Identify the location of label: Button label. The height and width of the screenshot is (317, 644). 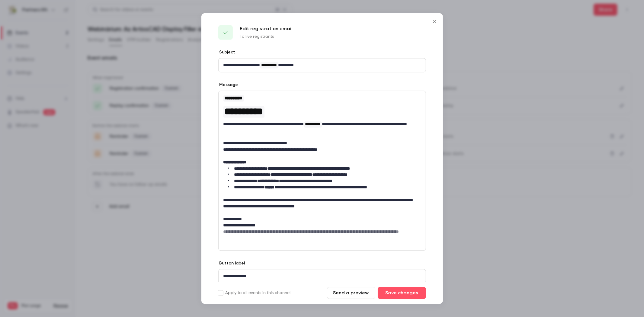
(232, 263).